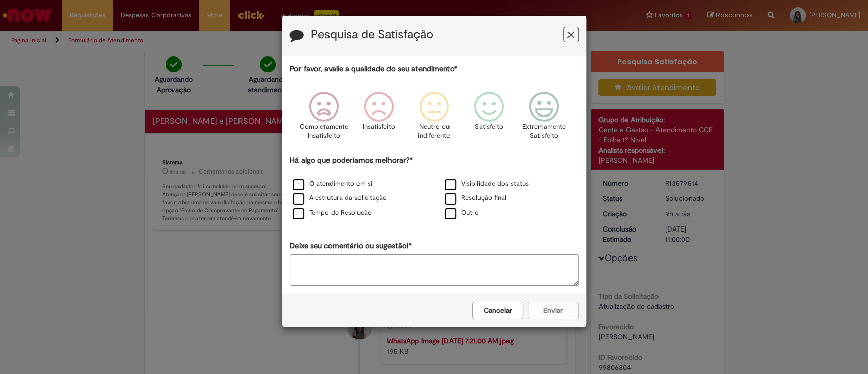 This screenshot has height=374, width=868. I want to click on div: Há algo que poderíamos melhorar?*, so click(434, 188).